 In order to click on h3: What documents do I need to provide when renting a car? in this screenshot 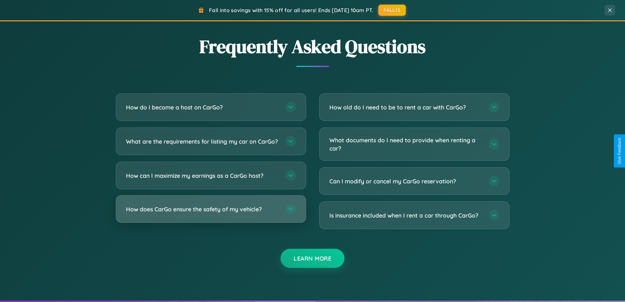, I will do `click(406, 144)`.